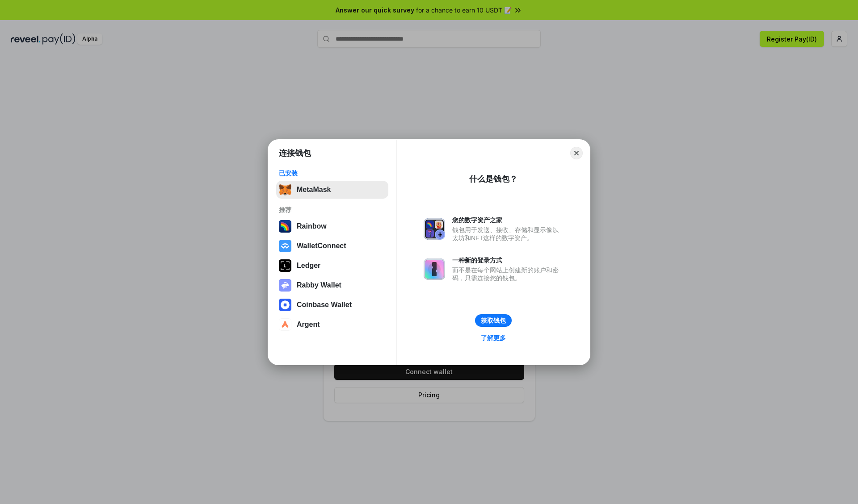 This screenshot has width=858, height=504. Describe the element at coordinates (332, 246) in the screenshot. I see `button: WalletConnect` at that location.